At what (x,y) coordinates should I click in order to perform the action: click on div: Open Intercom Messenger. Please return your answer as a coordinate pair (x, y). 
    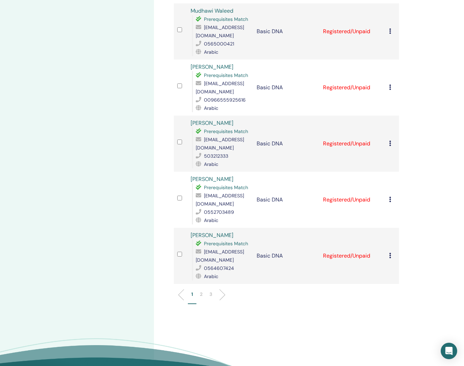
    Looking at the image, I should click on (449, 351).